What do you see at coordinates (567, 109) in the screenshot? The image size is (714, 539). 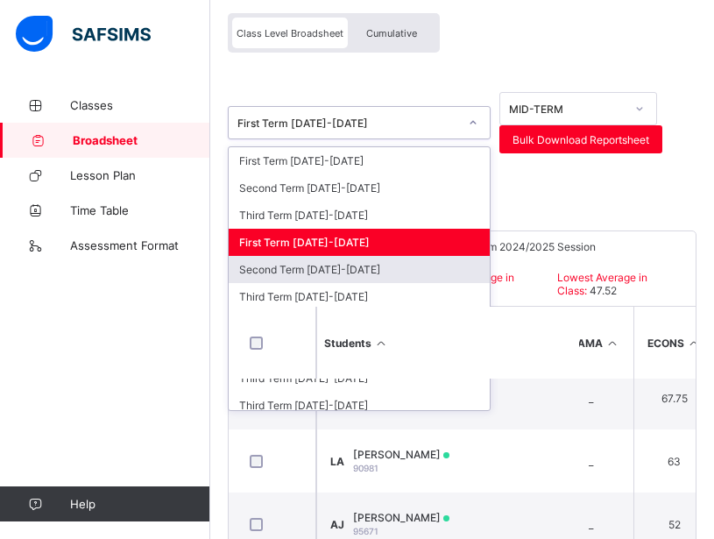 I see `div: MID-TERM` at bounding box center [567, 109].